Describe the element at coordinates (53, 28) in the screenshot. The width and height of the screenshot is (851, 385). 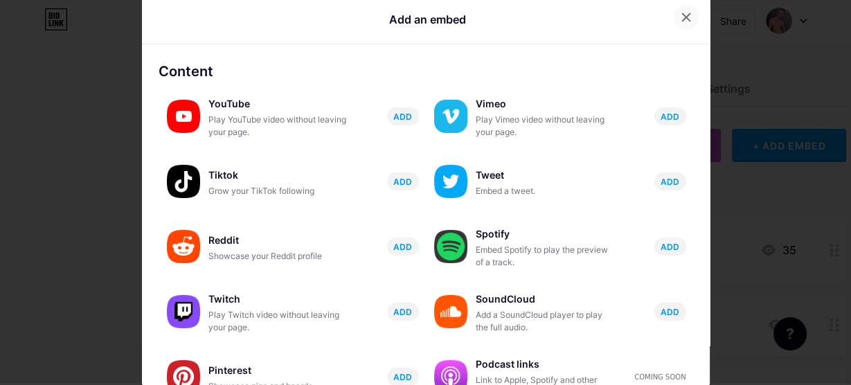
I see `div: v 4.0.24` at that location.